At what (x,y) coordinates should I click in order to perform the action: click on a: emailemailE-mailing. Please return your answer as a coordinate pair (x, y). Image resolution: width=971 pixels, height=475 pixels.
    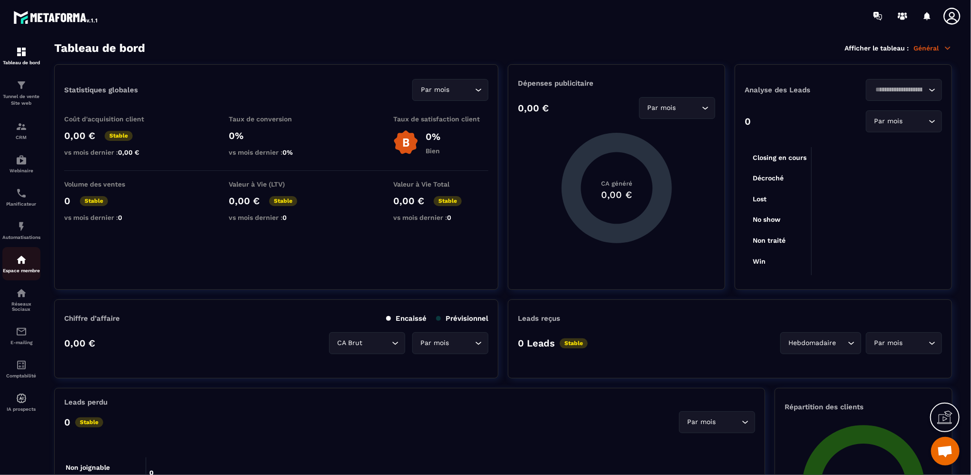
    Looking at the image, I should click on (21, 335).